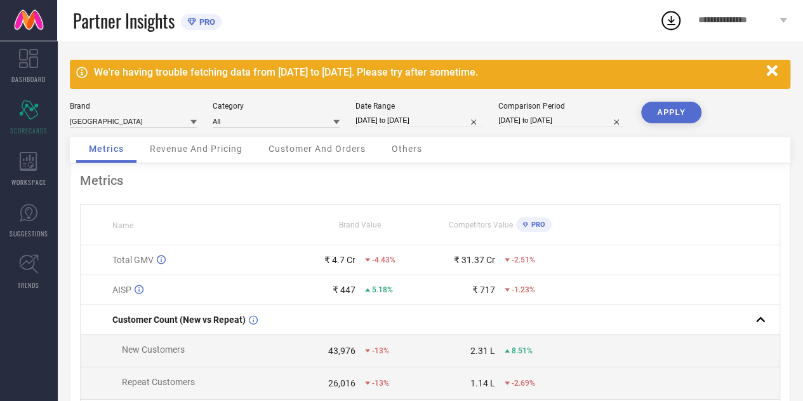  What do you see at coordinates (29, 233) in the screenshot?
I see `span: SUGGESTIONS` at bounding box center [29, 233].